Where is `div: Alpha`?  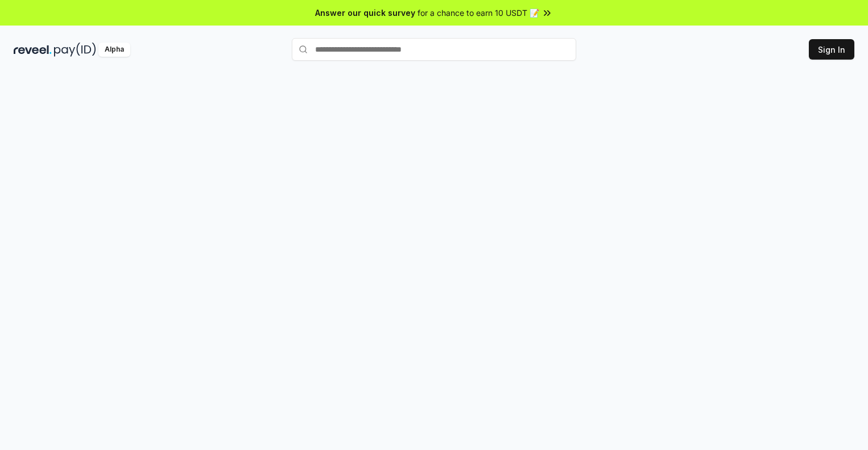
div: Alpha is located at coordinates (114, 49).